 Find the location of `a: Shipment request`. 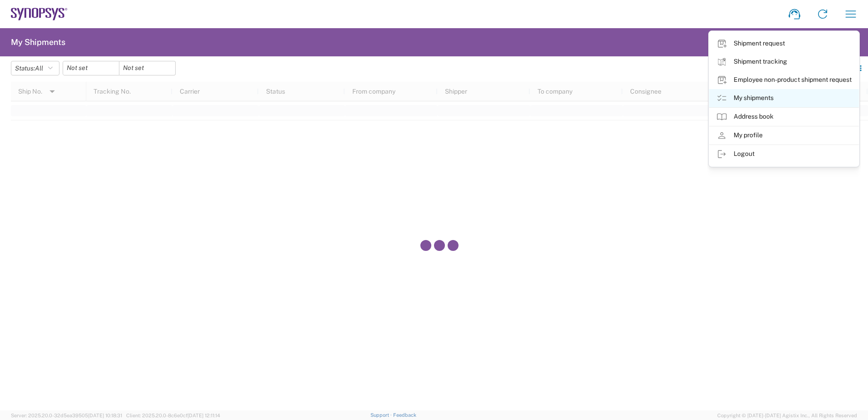

a: Shipment request is located at coordinates (784, 44).